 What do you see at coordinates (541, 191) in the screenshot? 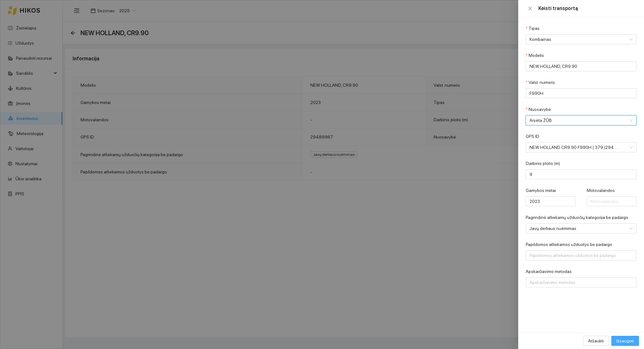
I see `label: Gamybos metai` at bounding box center [541, 191].